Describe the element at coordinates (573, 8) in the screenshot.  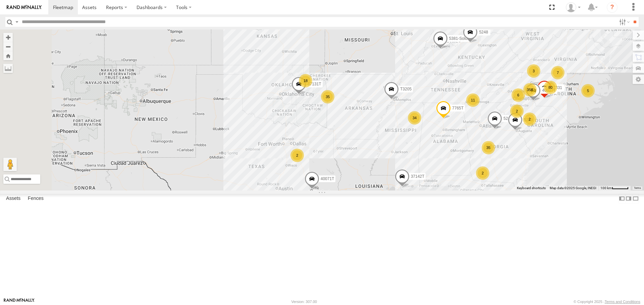
I see `div: Dwight Wallace` at that location.